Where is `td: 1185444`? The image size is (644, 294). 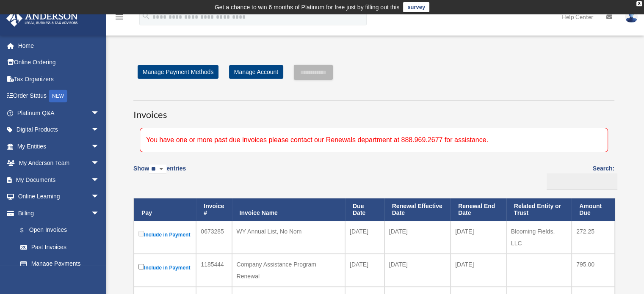
td: 1185444 is located at coordinates (214, 270).